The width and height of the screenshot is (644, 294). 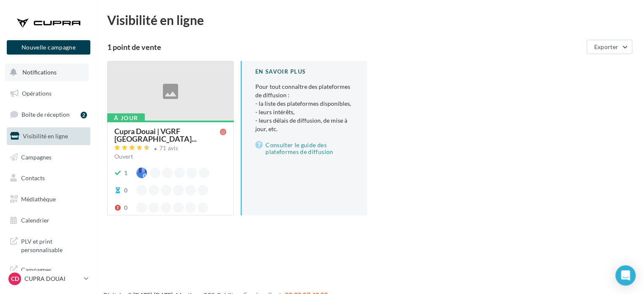 What do you see at coordinates (39, 72) in the screenshot?
I see `span: Notifications` at bounding box center [39, 72].